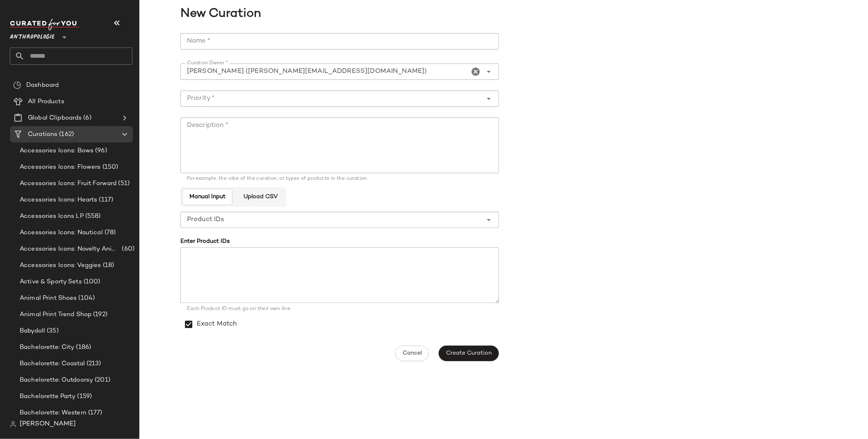  What do you see at coordinates (339, 179) in the screenshot?
I see `div: For example, the vibe of the curation, or types of products in the curation.` at bounding box center [339, 179].